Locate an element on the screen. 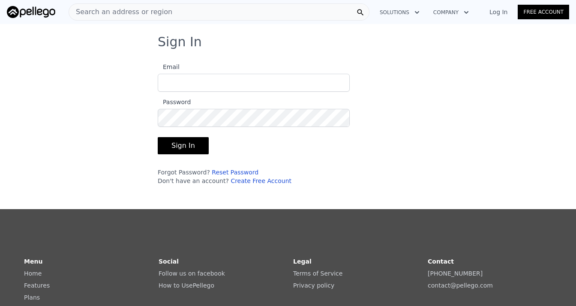 The height and width of the screenshot is (306, 576). a: Reset Password is located at coordinates (235, 172).